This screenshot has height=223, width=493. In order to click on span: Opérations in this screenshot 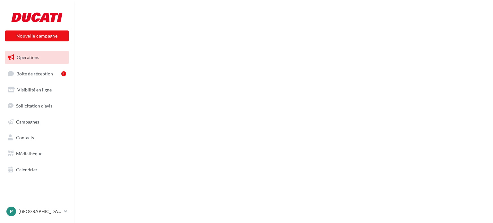, I will do `click(28, 57)`.